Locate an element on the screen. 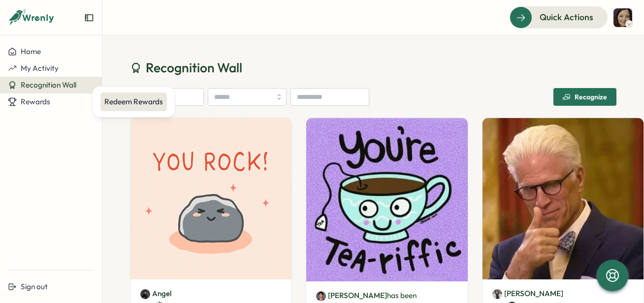 The width and height of the screenshot is (644, 303). span: Rewards is located at coordinates (35, 101).